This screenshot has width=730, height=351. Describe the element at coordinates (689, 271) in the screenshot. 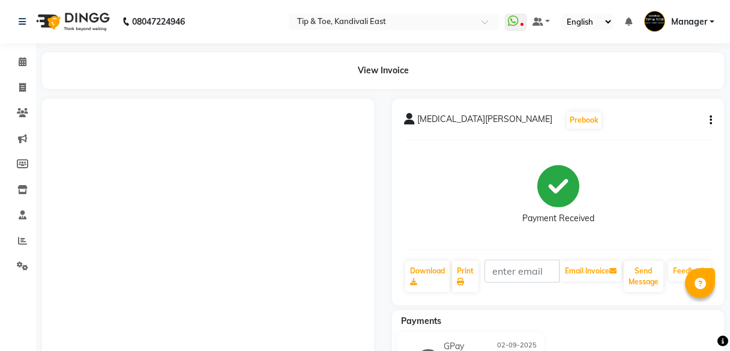

I see `a: Feedback` at that location.